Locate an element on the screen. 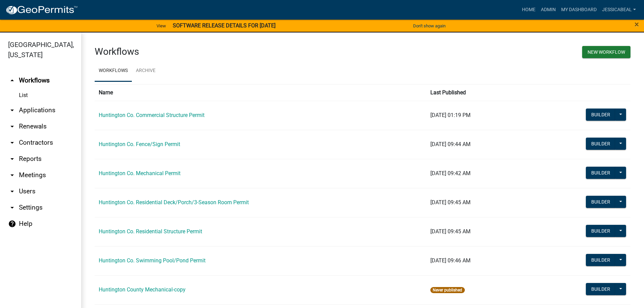  a: View is located at coordinates (161, 26).